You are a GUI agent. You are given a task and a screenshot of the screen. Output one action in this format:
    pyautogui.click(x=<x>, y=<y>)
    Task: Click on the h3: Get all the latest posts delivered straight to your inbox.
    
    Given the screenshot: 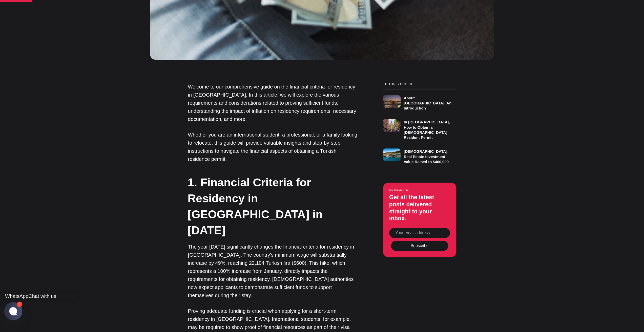 What is the action you would take?
    pyautogui.click(x=420, y=208)
    